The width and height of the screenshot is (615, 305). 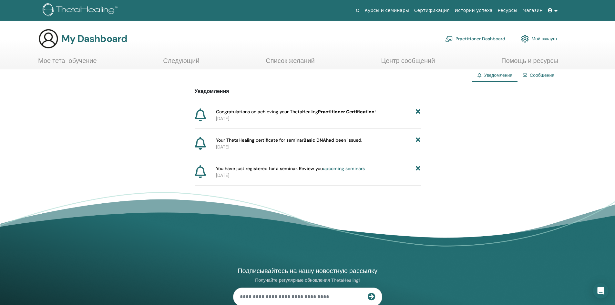 What do you see at coordinates (181, 63) in the screenshot?
I see `a: Следующий` at bounding box center [181, 63].